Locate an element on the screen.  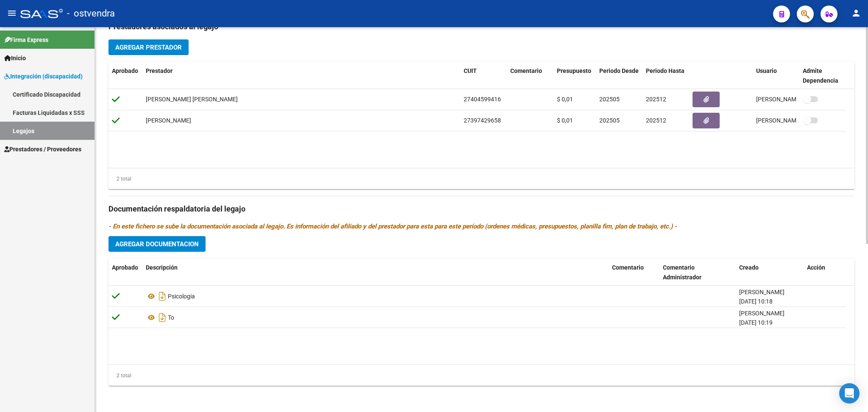
span: Periodo Hasta is located at coordinates (665, 71).